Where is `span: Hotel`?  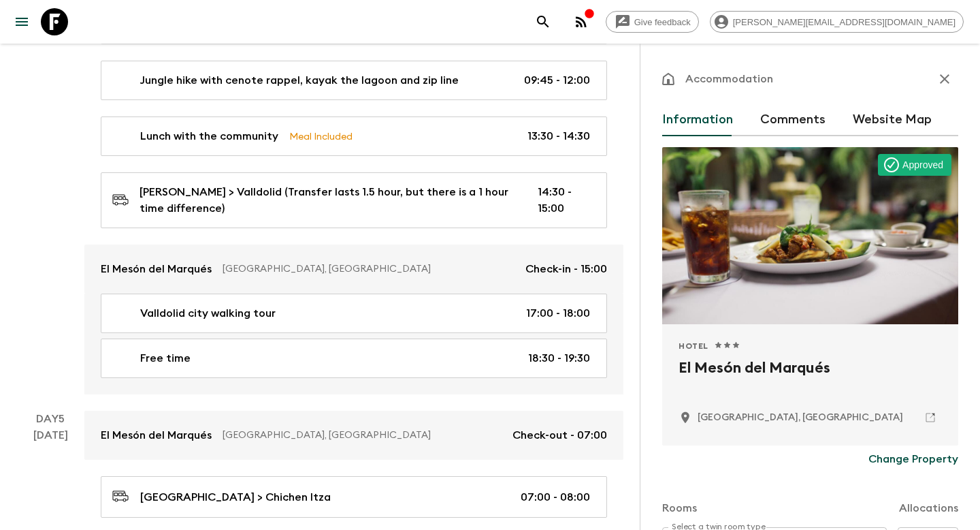
span: Hotel is located at coordinates (694, 346).